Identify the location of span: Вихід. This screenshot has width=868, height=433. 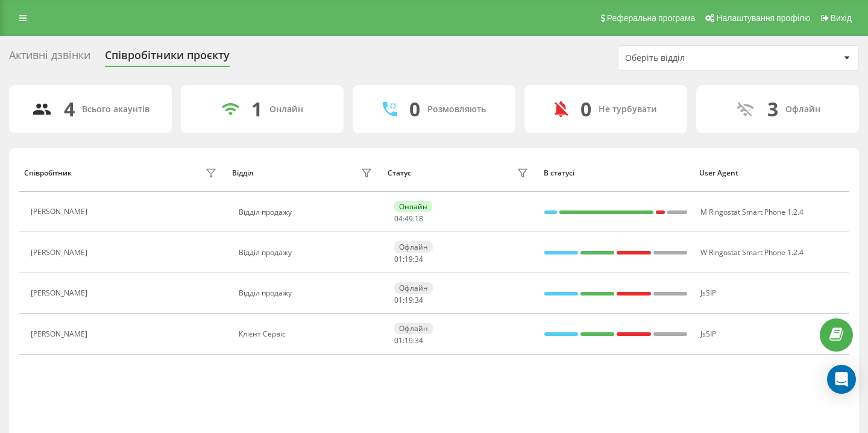
(841, 18).